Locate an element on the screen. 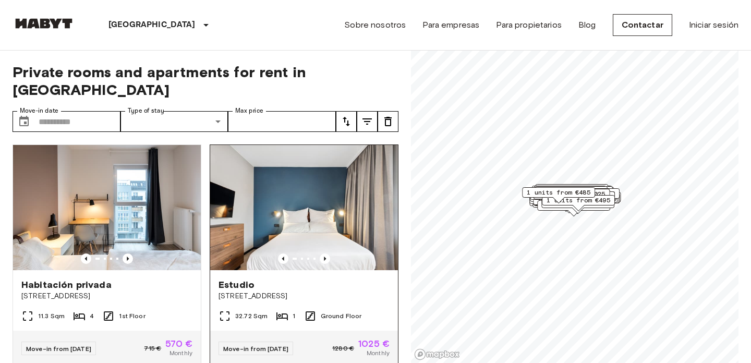  label: Max price is located at coordinates (249, 111).